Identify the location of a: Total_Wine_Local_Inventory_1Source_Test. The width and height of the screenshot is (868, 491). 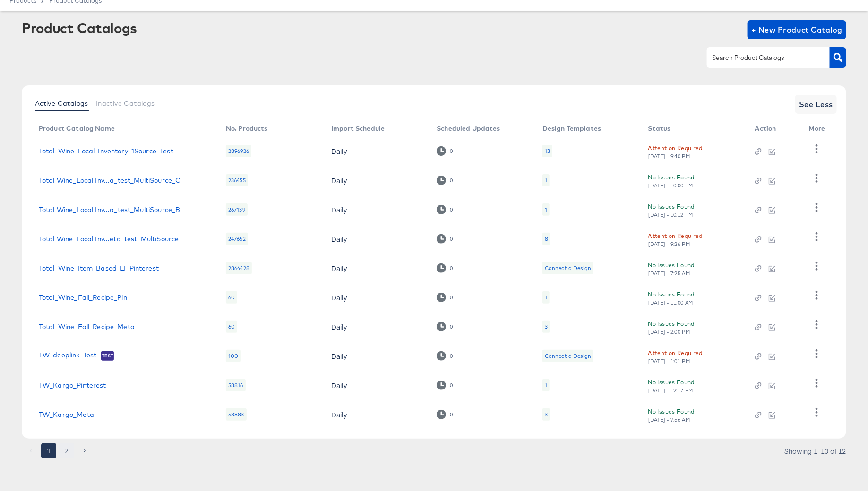
(106, 151).